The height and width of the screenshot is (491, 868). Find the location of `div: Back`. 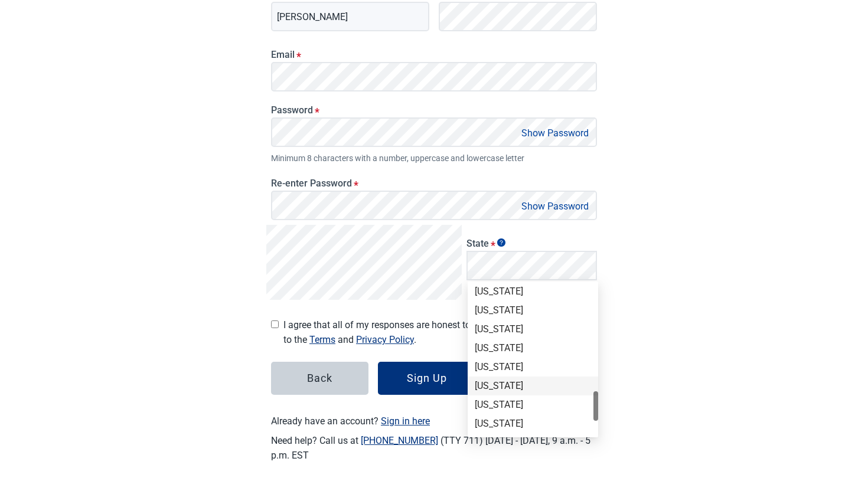

div: Back is located at coordinates (320, 378).